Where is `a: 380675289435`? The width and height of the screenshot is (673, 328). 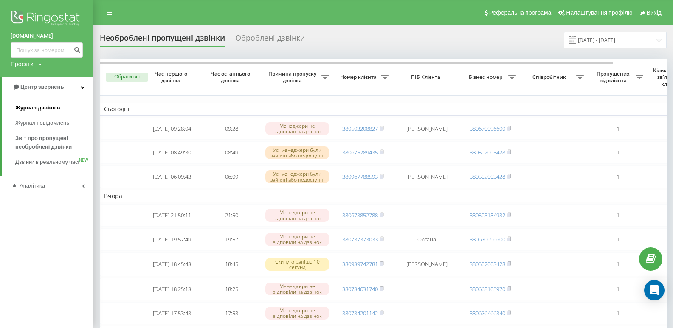 a: 380675289435 is located at coordinates (360, 152).